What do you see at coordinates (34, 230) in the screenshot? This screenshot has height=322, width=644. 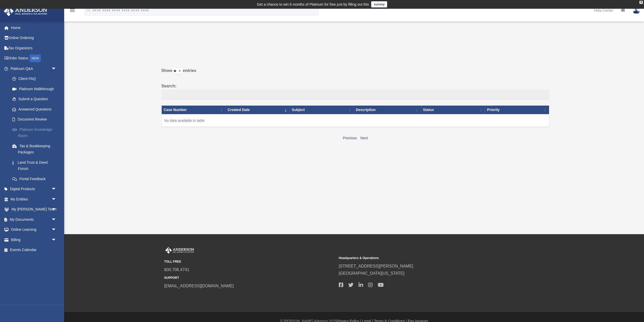 I see `a: Online Learningarrow_drop_down` at bounding box center [34, 230].